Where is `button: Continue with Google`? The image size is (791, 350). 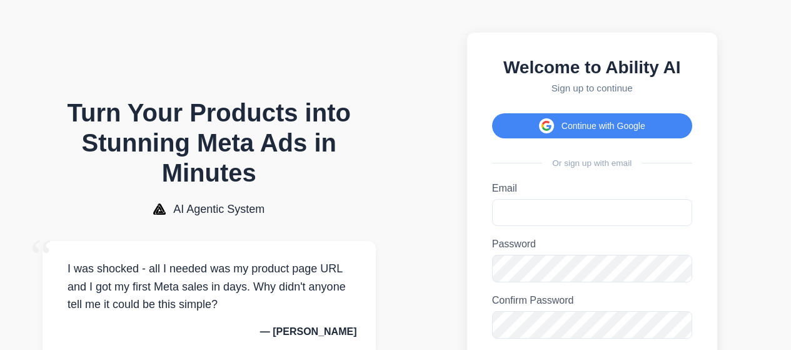
button: Continue with Google is located at coordinates (592, 126).